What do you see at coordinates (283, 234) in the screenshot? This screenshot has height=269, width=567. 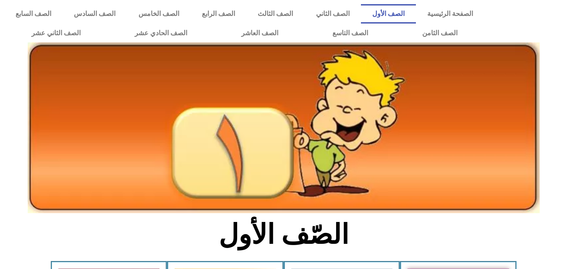 I see `h2: الصّف الأول` at bounding box center [283, 234].